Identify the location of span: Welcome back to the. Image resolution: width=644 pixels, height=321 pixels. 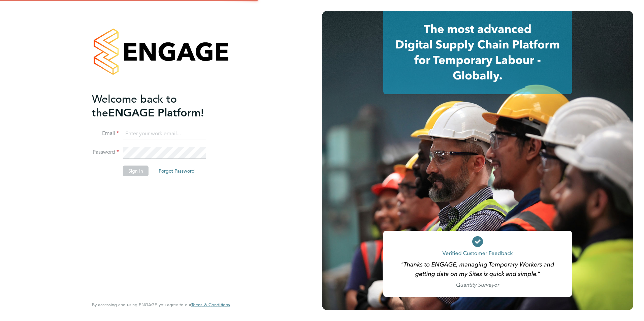
(134, 106).